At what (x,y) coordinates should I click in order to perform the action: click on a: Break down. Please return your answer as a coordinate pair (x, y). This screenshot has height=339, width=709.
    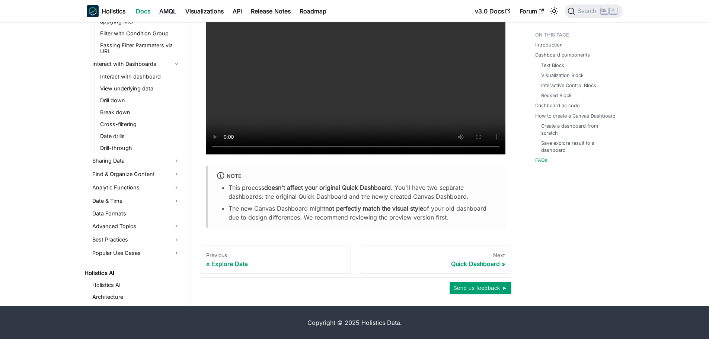
    Looking at the image, I should click on (140, 112).